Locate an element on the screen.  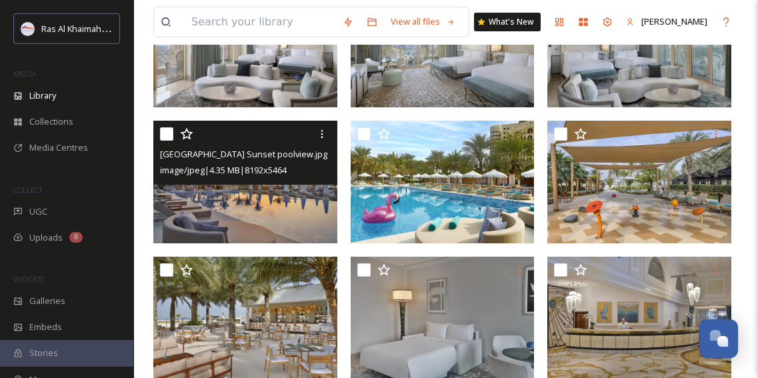
div: What's New is located at coordinates (508, 22).